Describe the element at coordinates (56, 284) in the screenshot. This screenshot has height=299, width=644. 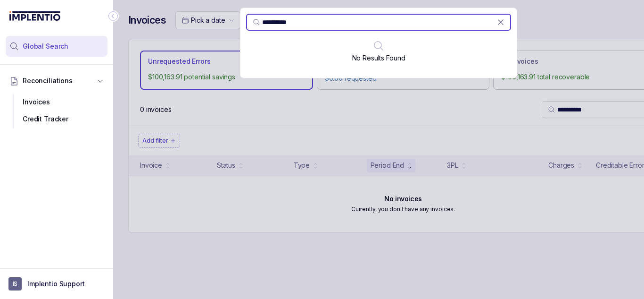
I see `button: User initialsImplentio Support` at that location.